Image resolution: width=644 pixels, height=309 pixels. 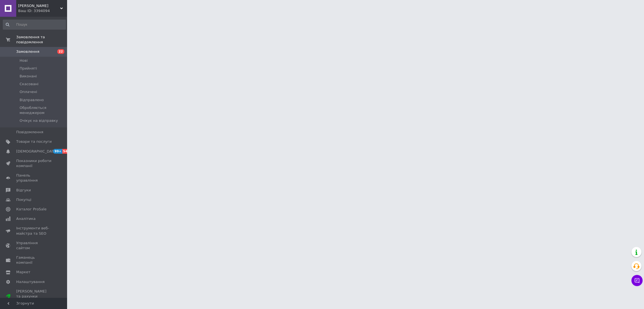 I want to click on span: Управління сайтом, so click(x=34, y=246).